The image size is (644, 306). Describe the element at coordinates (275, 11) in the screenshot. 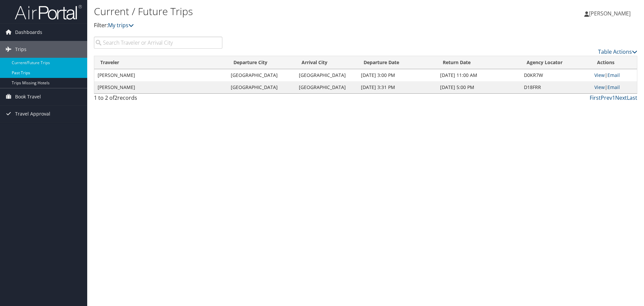

I see `h1: Current / Future Trips` at that location.